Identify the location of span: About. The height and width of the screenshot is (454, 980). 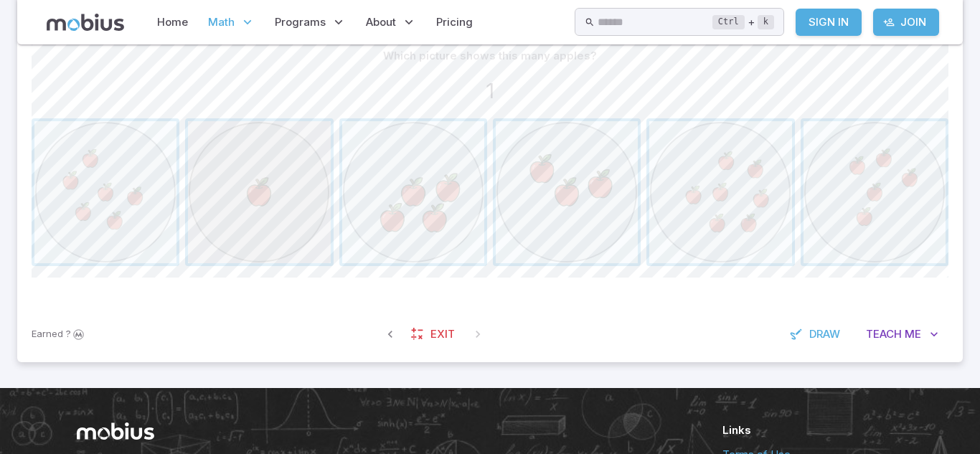
(381, 22).